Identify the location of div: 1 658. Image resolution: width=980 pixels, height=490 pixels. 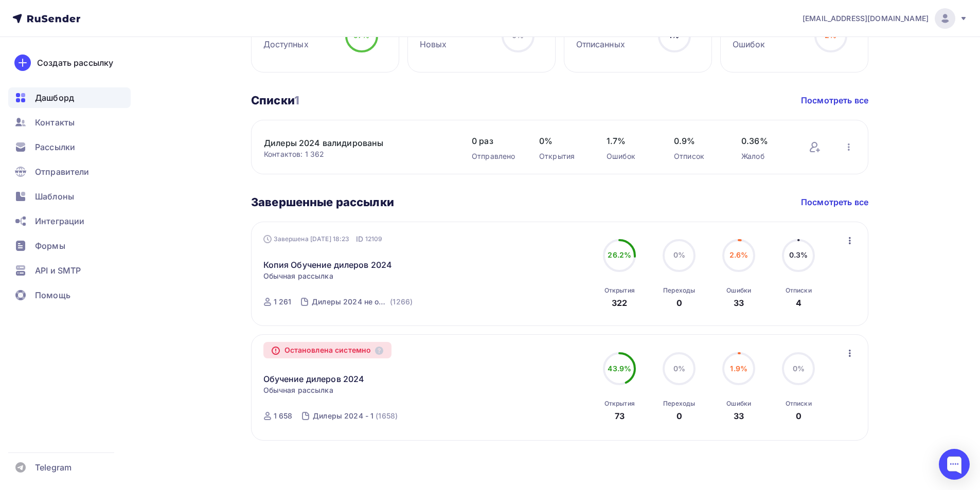
(283, 416).